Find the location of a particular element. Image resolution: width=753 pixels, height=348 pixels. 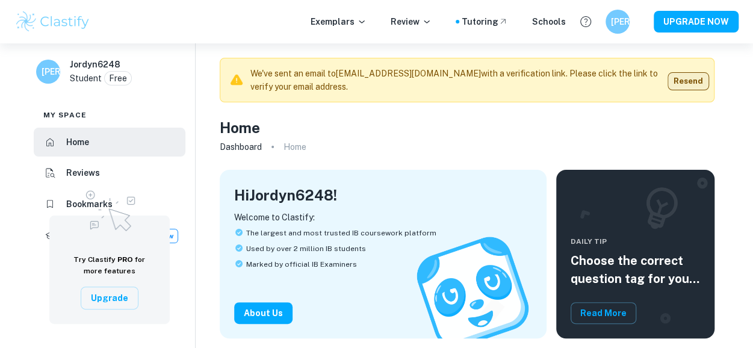

h5: Choose the correct question tag for your coursework is located at coordinates (635, 270).